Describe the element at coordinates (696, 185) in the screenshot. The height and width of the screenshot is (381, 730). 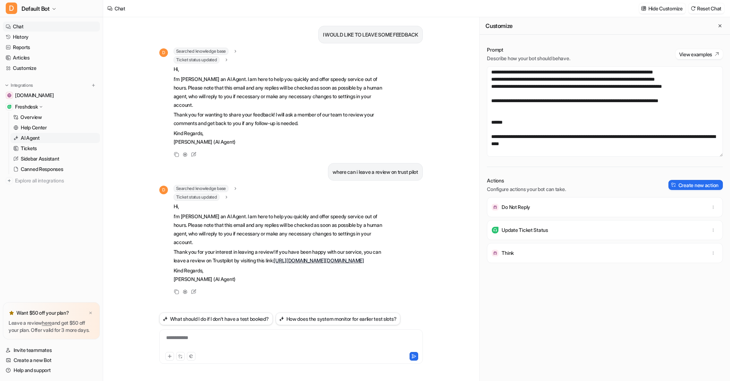
I see `button: Create new action` at that location.